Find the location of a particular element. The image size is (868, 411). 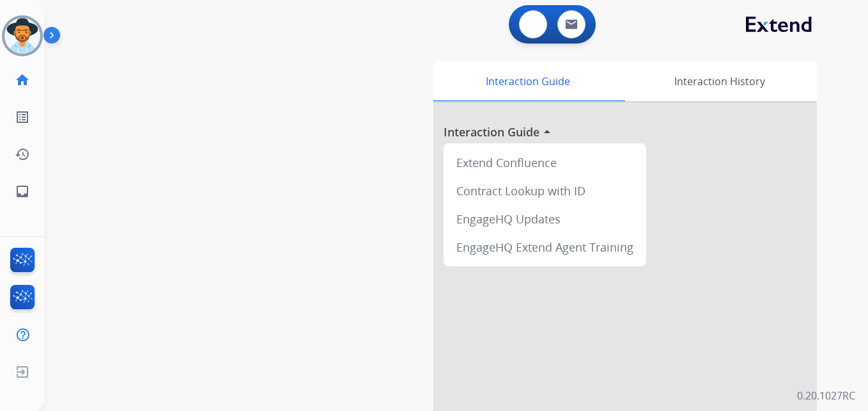

div: Contract Lookup with ID is located at coordinates (545, 190).